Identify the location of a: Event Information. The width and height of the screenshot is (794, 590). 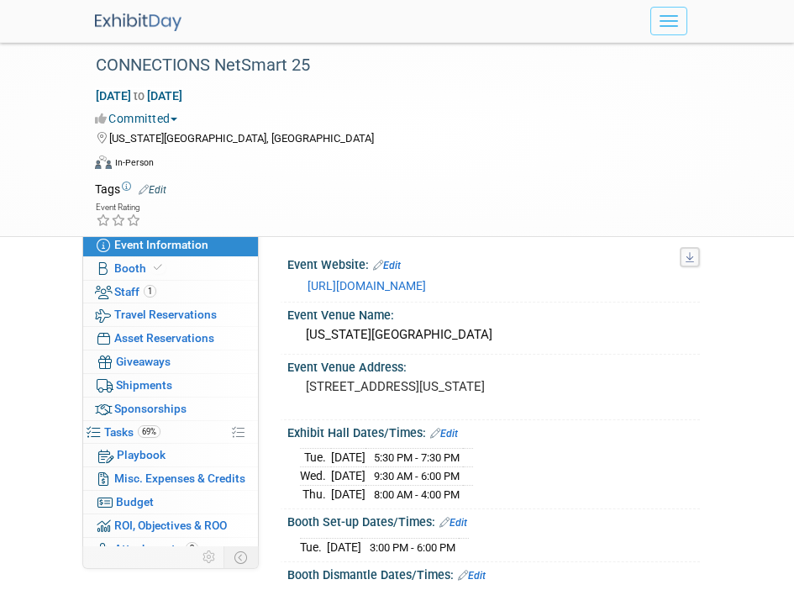
(171, 245).